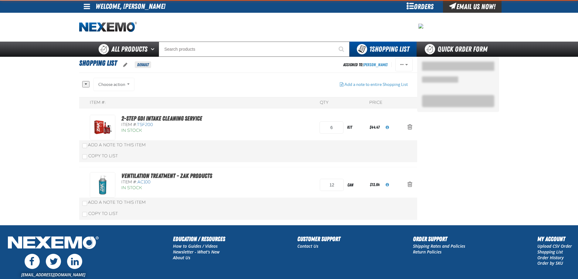  Describe the element at coordinates (554, 239) in the screenshot. I see `h2: My Account` at that location.